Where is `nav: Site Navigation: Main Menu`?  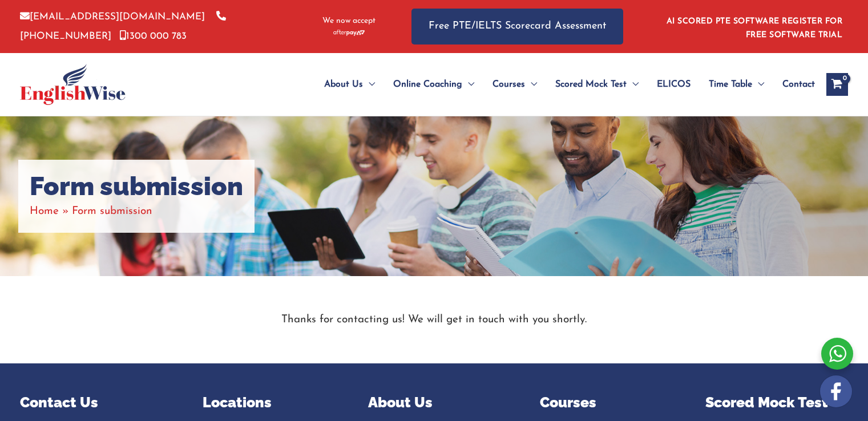
nav: Site Navigation: Main Menu is located at coordinates (556, 84).